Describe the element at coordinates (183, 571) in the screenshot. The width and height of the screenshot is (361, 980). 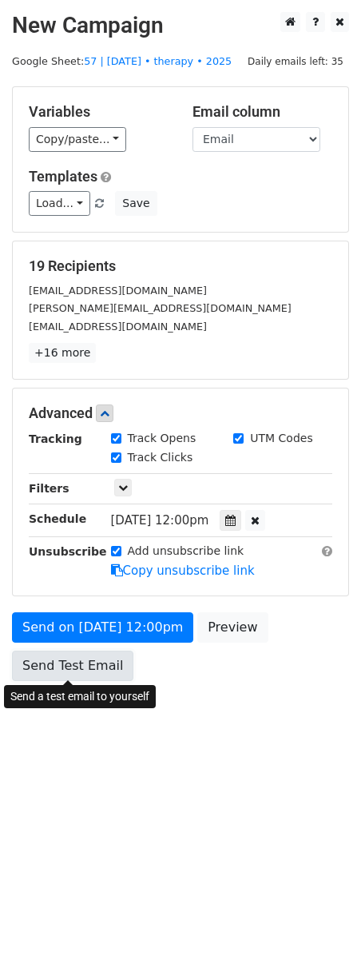
I see `a: Copy unsubscribe link` at that location.